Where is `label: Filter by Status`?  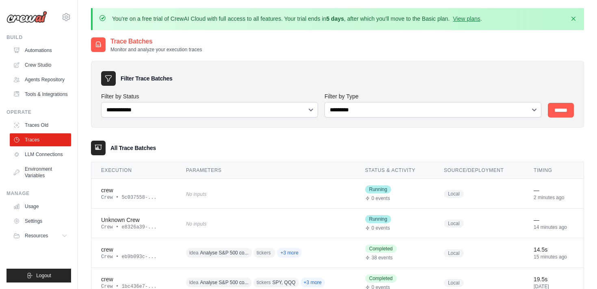
label: Filter by Status is located at coordinates (210, 96).